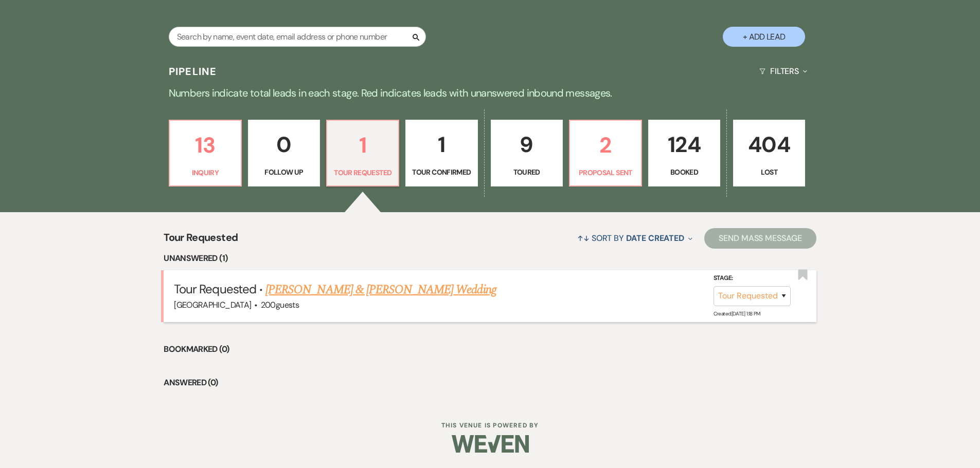  Describe the element at coordinates (527, 145) in the screenshot. I see `p: 9` at that location.